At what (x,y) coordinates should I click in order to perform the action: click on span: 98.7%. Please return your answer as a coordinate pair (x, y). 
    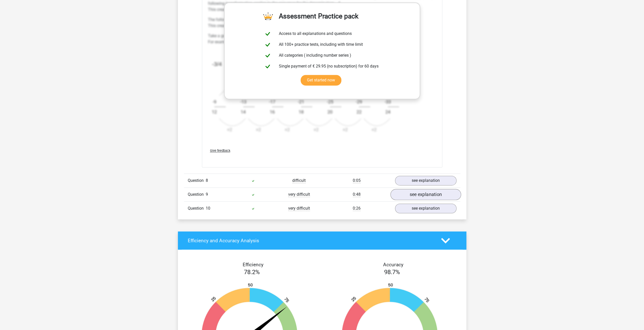
    Looking at the image, I should click on (392, 272).